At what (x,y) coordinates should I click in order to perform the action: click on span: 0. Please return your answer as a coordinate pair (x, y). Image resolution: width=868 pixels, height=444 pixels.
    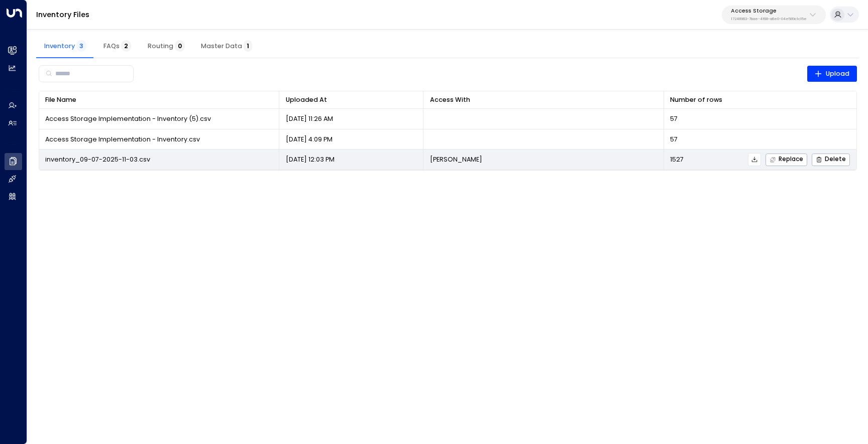
    Looking at the image, I should click on (180, 46).